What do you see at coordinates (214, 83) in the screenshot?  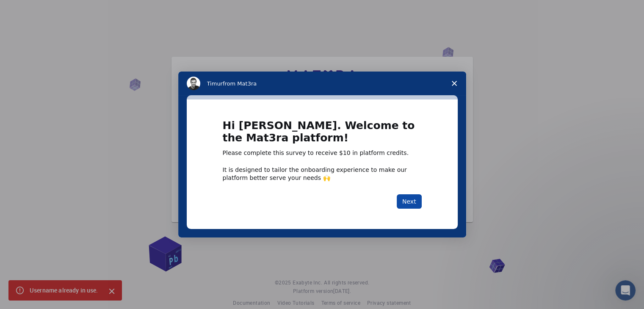 I see `span: Timur` at bounding box center [214, 83].